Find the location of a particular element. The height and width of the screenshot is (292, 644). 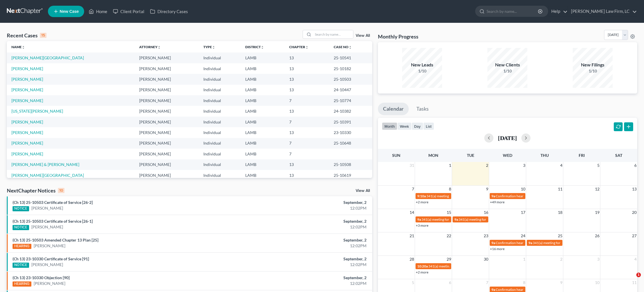

button: week is located at coordinates (404, 126).